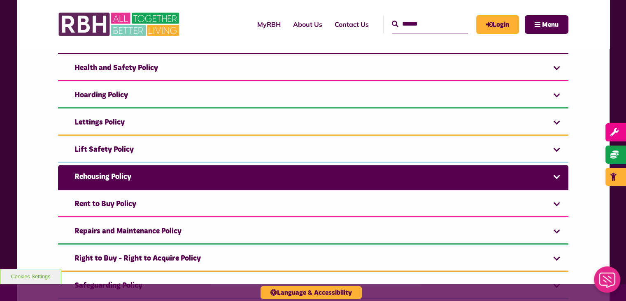 Image resolution: width=626 pixels, height=301 pixels. What do you see at coordinates (18, 16) in the screenshot?
I see `div: Close Web Assistant` at bounding box center [18, 16].